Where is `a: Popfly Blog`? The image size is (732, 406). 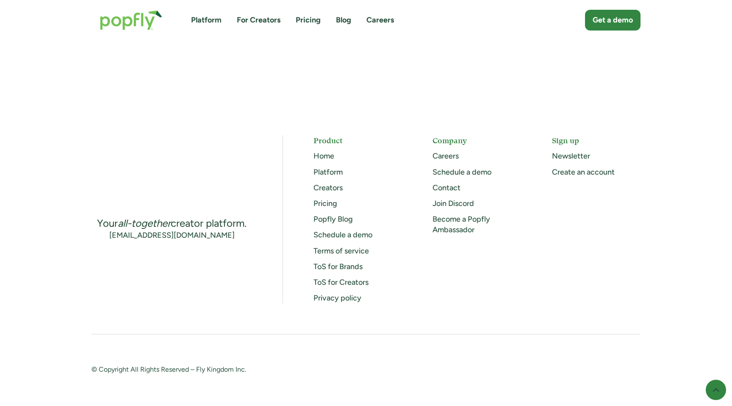 a: Popfly Blog is located at coordinates (333, 219).